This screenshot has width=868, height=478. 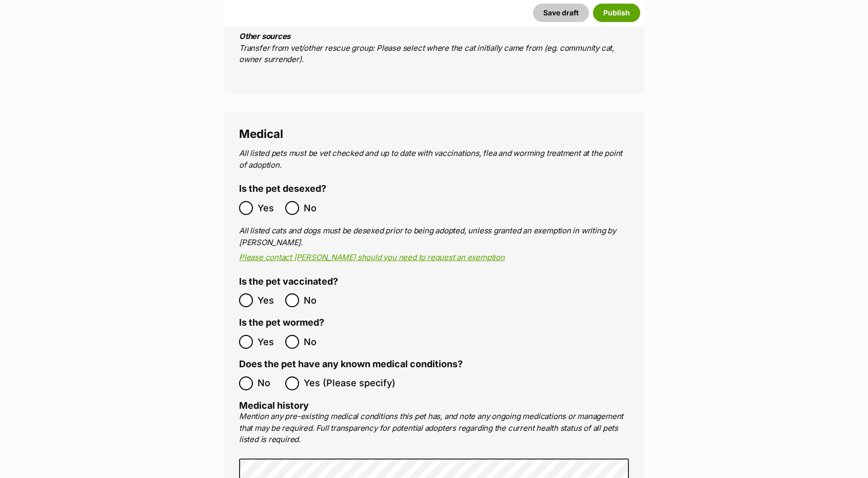 What do you see at coordinates (265, 36) in the screenshot?
I see `b: Other sources` at bounding box center [265, 36].